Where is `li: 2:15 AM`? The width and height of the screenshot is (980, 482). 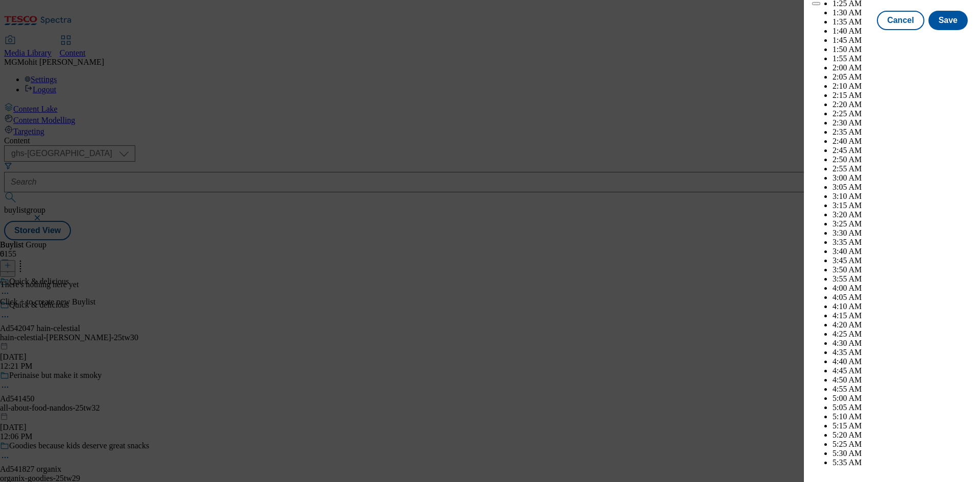
li: 2:15 AM is located at coordinates (902, 95).